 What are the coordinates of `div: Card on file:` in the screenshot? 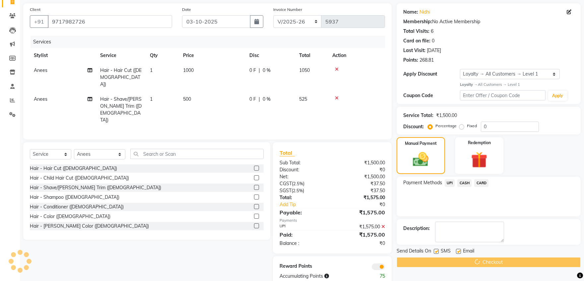 It's located at (417, 41).